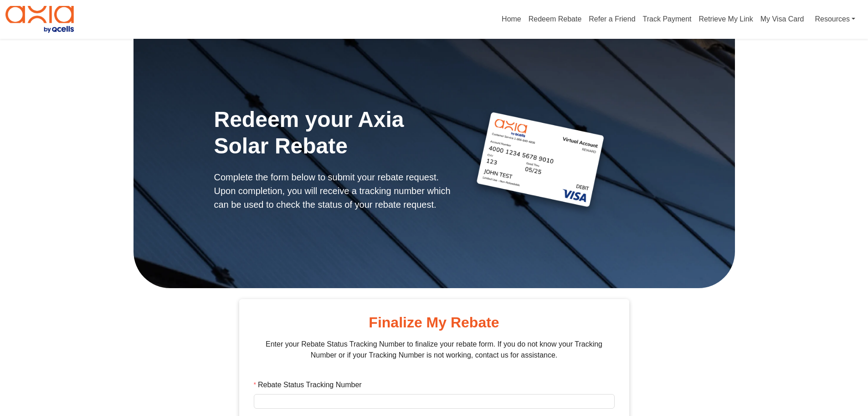 This screenshot has height=416, width=868. What do you see at coordinates (835, 19) in the screenshot?
I see `a: Resources` at bounding box center [835, 19].